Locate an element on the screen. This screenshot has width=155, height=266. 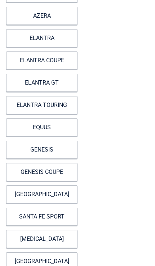
a: GENESIS COUPE is located at coordinates (42, 172).